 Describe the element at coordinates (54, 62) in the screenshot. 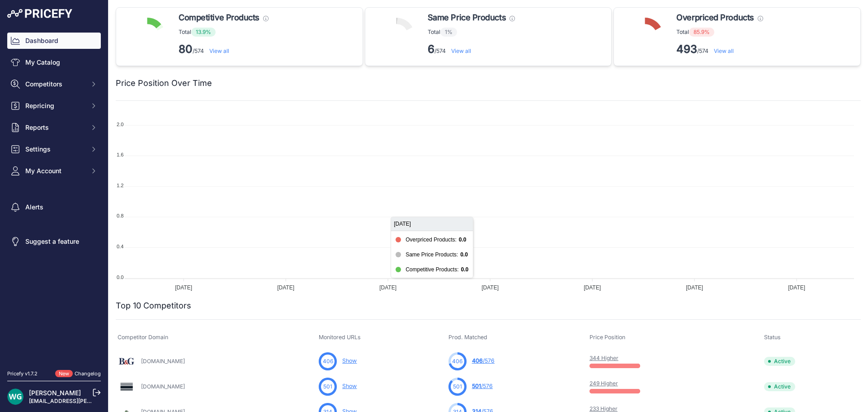

I see `a: My Catalog` at that location.